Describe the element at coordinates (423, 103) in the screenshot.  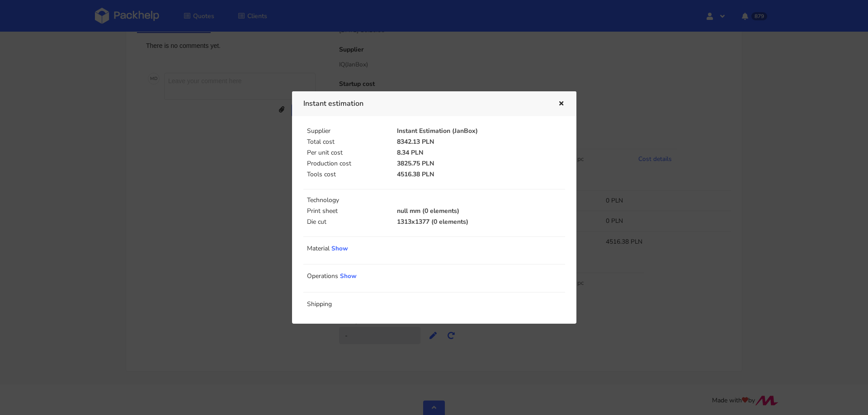
I see `h3: Instant estimation` at that location.